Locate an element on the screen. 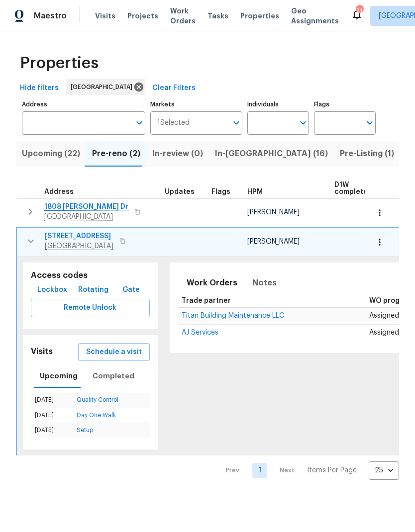 This screenshot has width=415, height=532. span: Notes is located at coordinates (264, 283).